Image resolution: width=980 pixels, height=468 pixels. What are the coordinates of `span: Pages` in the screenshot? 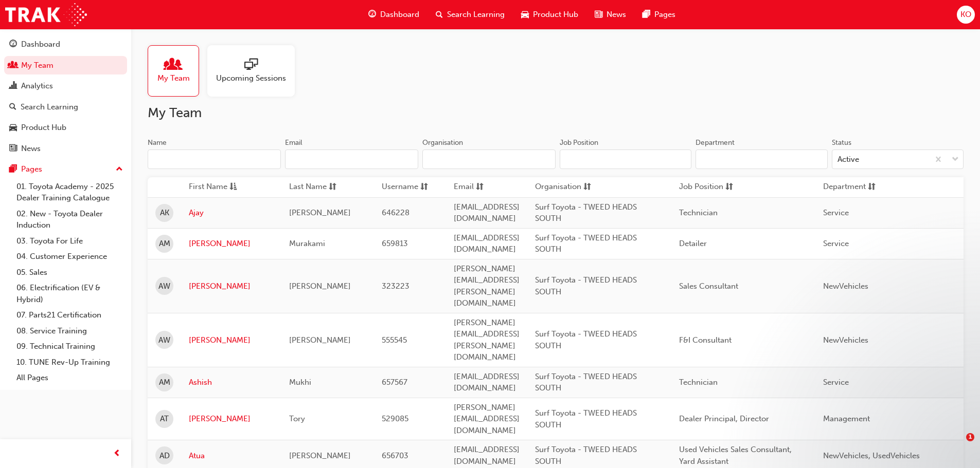 It's located at (665, 14).